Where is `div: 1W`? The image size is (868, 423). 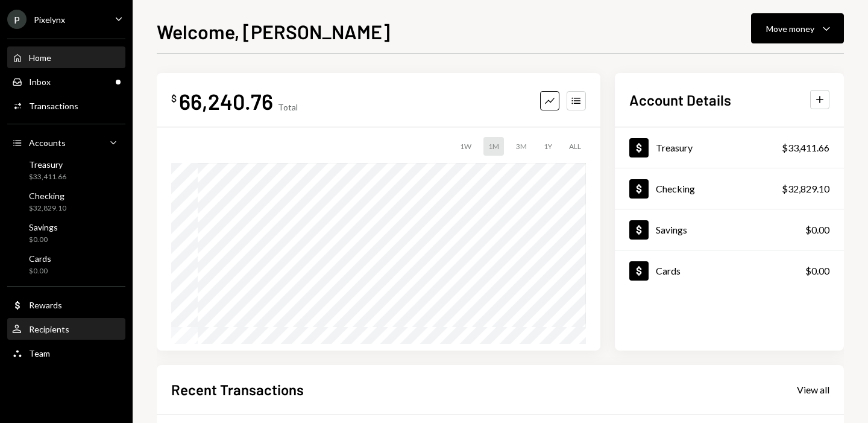
div: 1W is located at coordinates (466, 146).